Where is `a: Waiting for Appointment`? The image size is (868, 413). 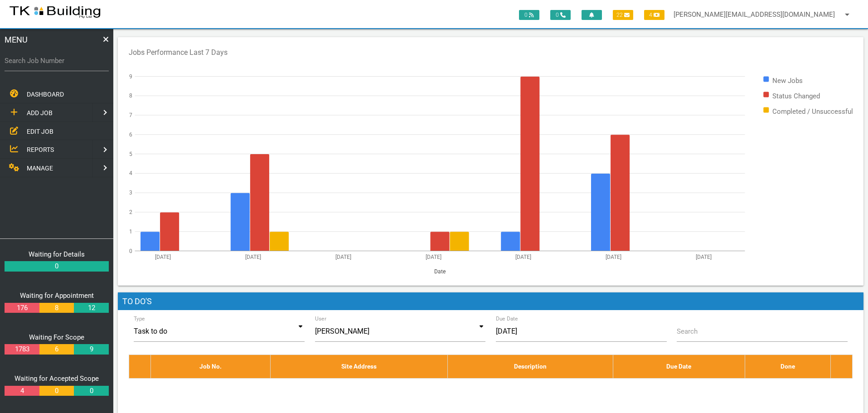
a: Waiting for Appointment is located at coordinates (57, 295).